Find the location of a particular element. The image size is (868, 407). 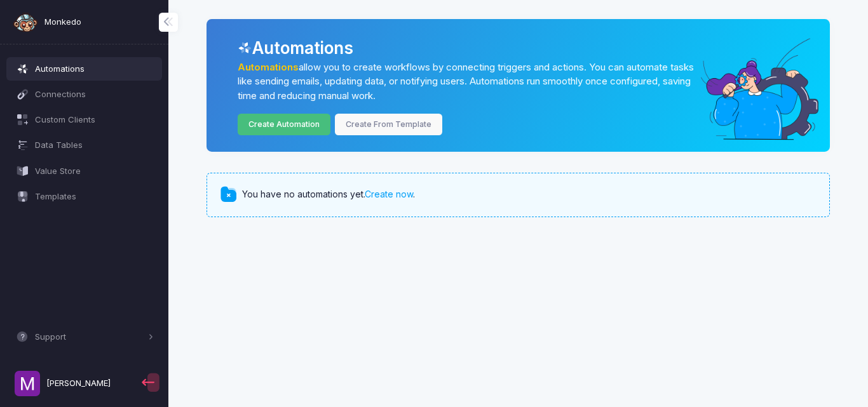

button: Support is located at coordinates (84, 337).